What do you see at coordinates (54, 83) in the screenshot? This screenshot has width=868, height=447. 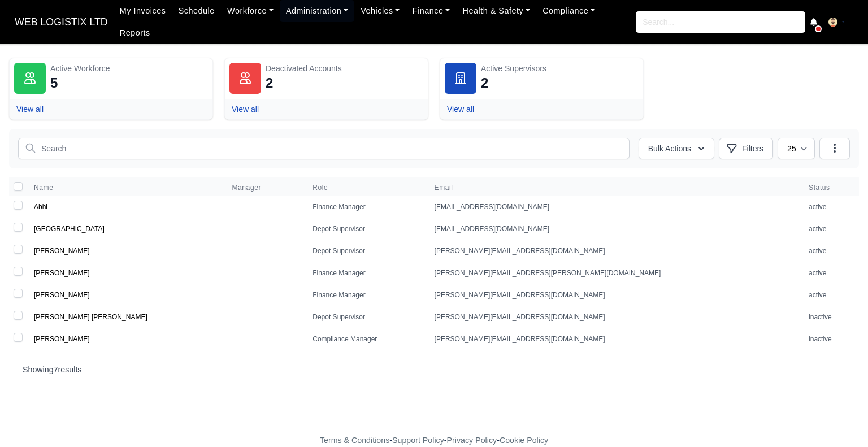 I see `div: 5` at bounding box center [54, 83].